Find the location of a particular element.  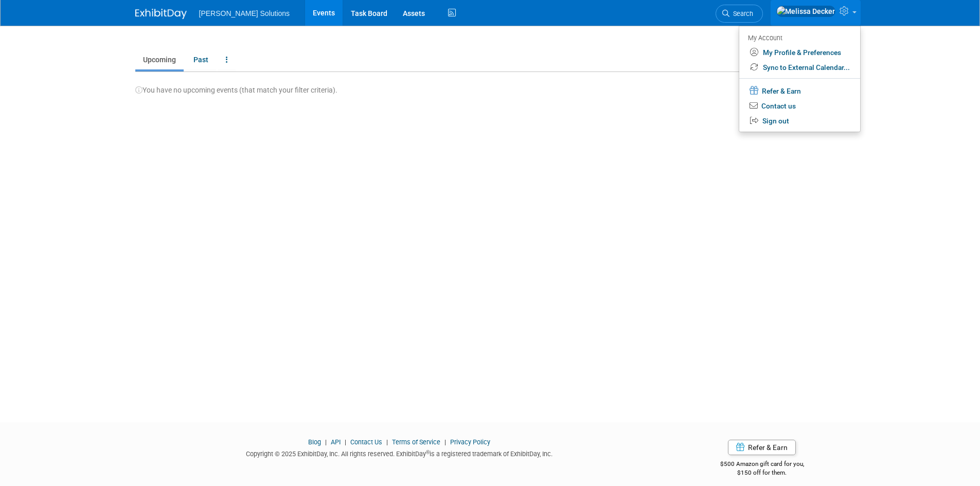

a: Sync to External Calendar... is located at coordinates (799, 68).